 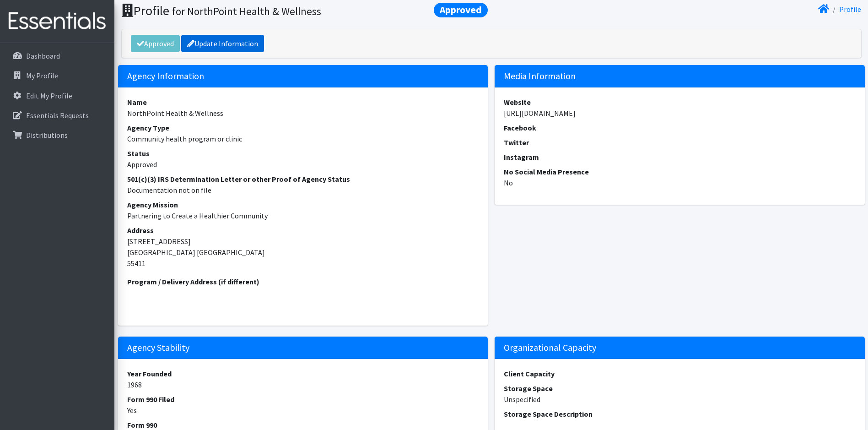 I want to click on a: Distributions, so click(x=57, y=135).